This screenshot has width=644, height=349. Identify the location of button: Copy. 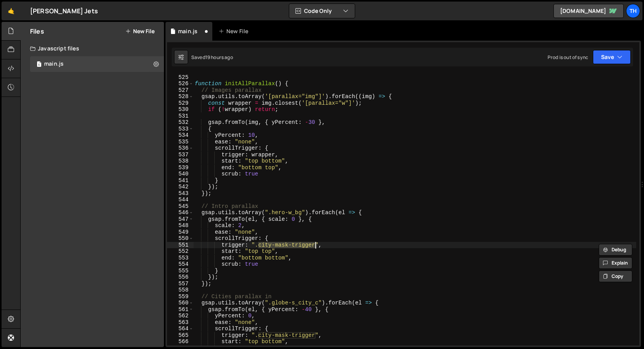
(615, 276).